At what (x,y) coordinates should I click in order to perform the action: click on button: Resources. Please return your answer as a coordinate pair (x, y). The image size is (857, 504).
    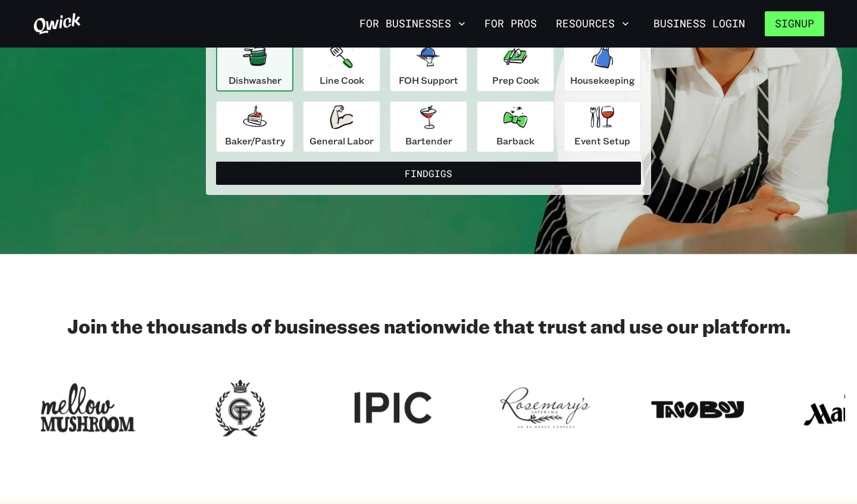
    Looking at the image, I should click on (592, 24).